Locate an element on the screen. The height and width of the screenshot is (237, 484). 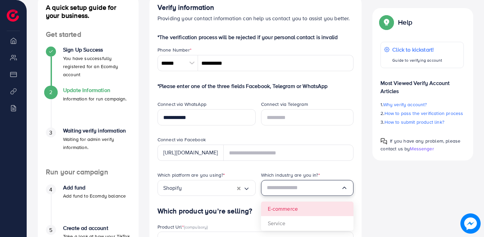
span: 4 is located at coordinates (51, 189).